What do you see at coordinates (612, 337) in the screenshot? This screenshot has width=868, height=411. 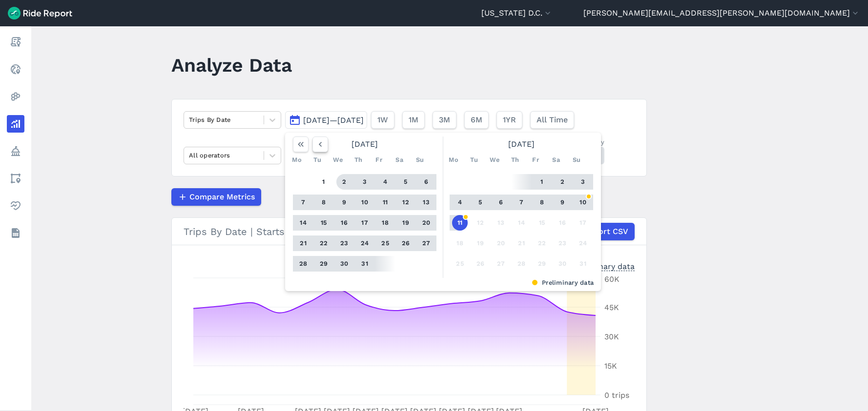 I see `tspan: 30K` at bounding box center [612, 337].